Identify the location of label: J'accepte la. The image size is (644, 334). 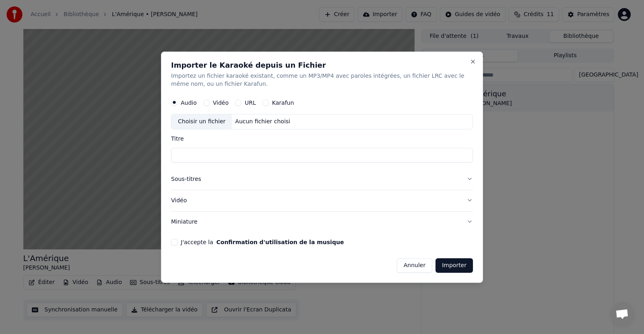
(262, 242).